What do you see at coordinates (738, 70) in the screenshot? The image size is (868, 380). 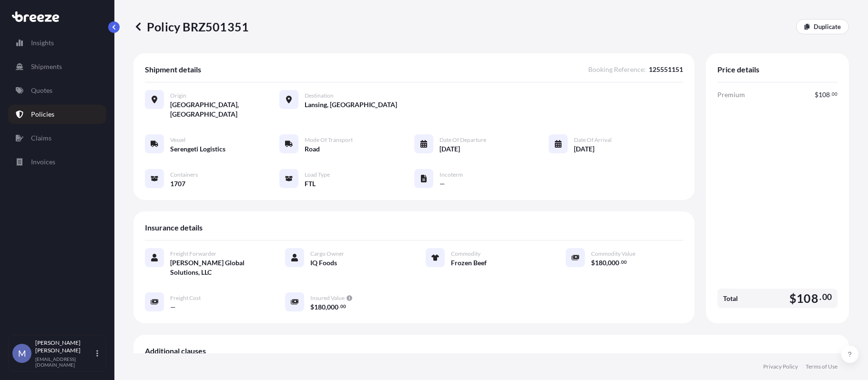 I see `span: Price details` at bounding box center [738, 70].